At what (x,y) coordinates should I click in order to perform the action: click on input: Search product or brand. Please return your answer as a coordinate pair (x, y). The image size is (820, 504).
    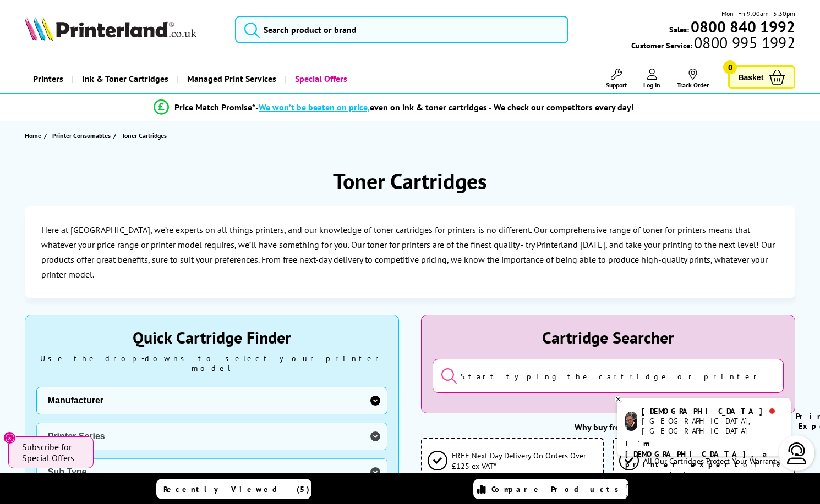
    Looking at the image, I should click on (401, 30).